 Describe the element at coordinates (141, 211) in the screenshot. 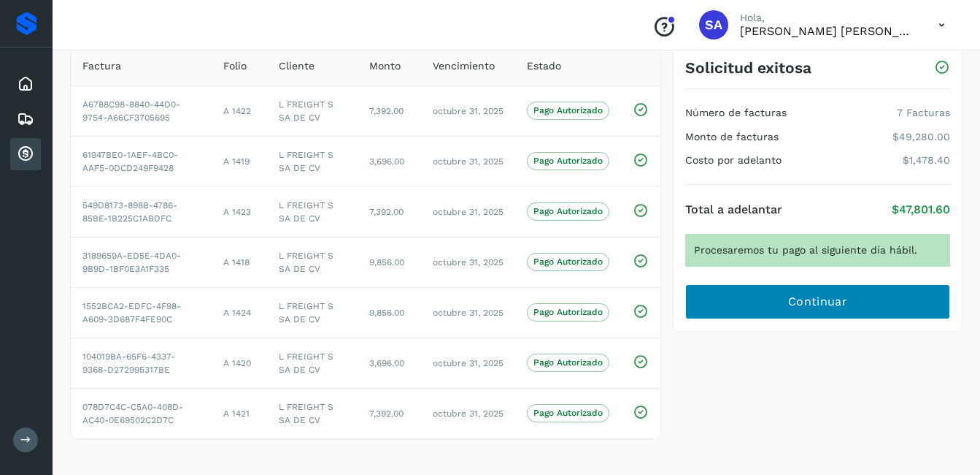

I see `td: 549D8173-898B-4786-85BE-1B225C1ABDFC` at that location.